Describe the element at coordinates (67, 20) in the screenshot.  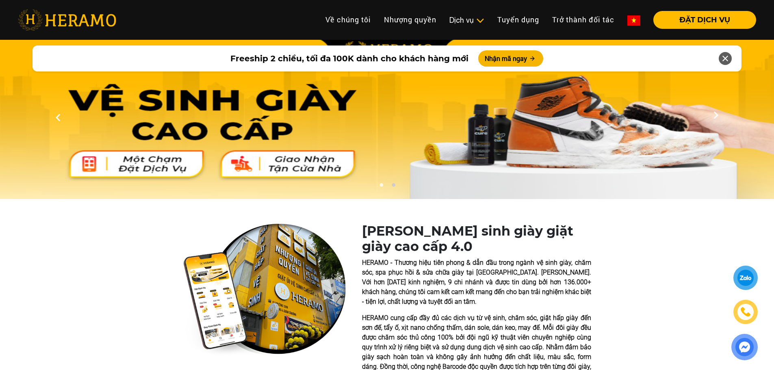
I see `img: heramo-logo.png` at that location.